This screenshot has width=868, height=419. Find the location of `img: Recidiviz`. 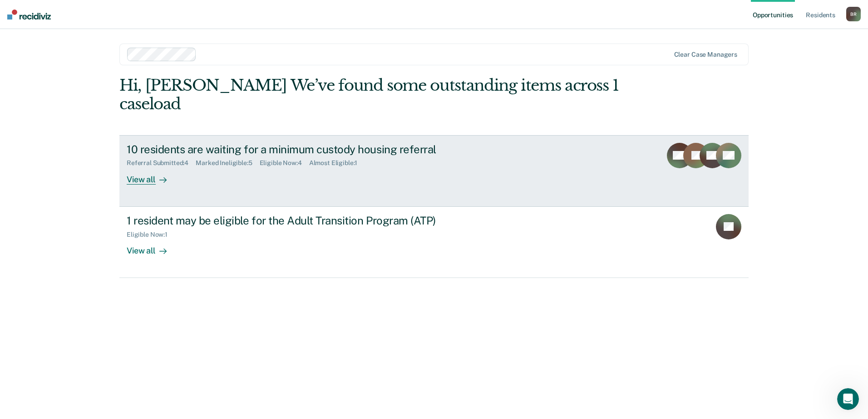

img: Recidiviz is located at coordinates (29, 15).